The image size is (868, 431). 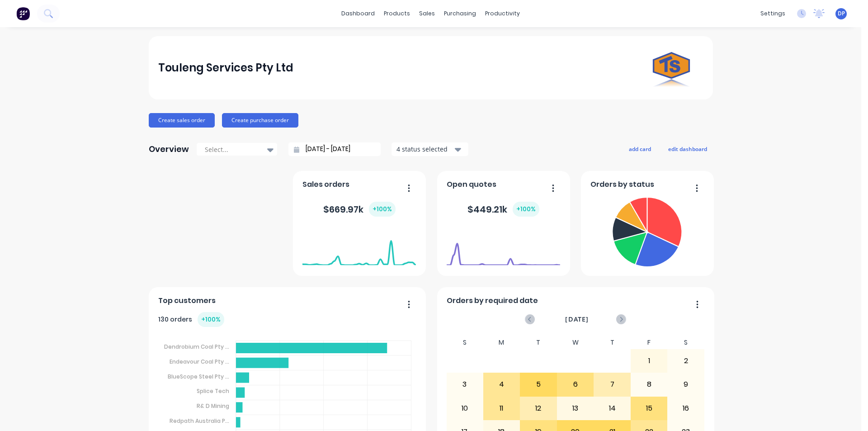 I want to click on button: Create purchase order, so click(x=260, y=120).